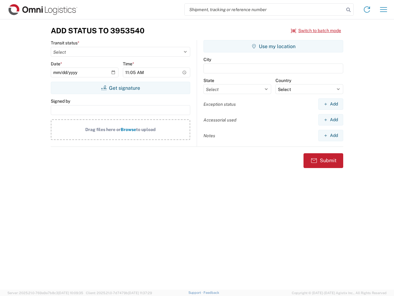  Describe the element at coordinates (209, 80) in the screenshot. I see `label: State` at that location.